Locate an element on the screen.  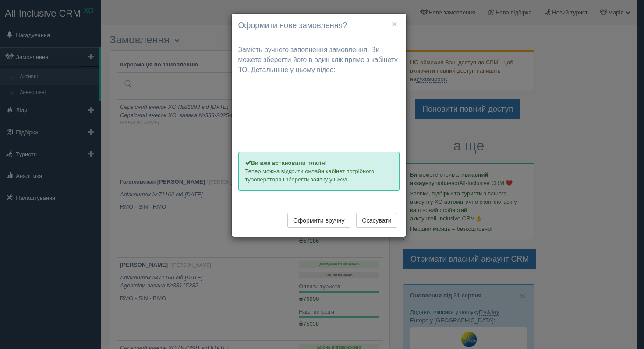
p: Ви вже встановили плагін! is located at coordinates (319, 163).